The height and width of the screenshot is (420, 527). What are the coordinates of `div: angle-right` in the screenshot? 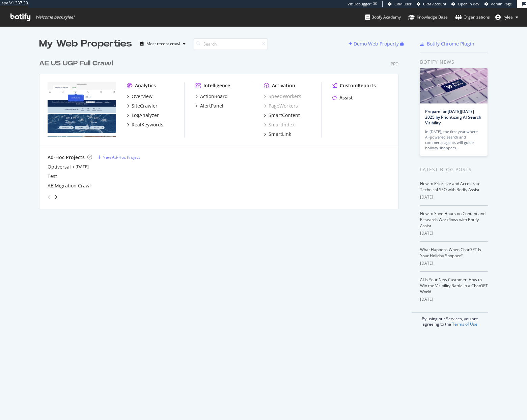 It's located at (56, 197).